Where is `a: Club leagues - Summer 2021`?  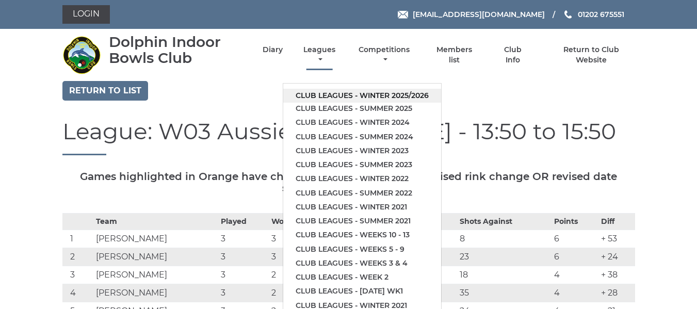 a: Club leagues - Summer 2021 is located at coordinates (362, 221).